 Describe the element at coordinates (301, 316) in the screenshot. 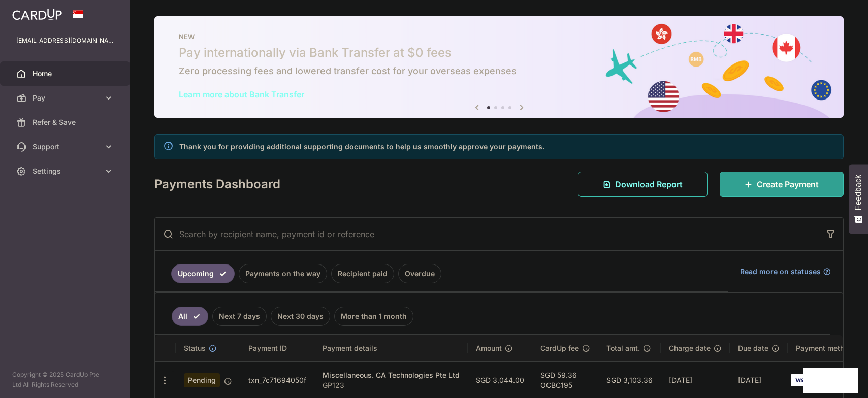

I see `a: Next 30 days` at that location.